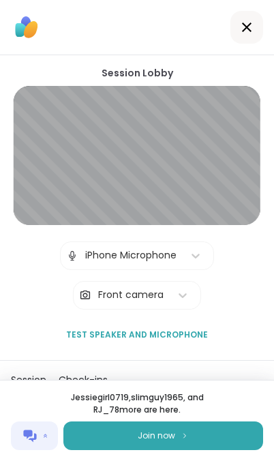 This screenshot has width=274, height=461. Describe the element at coordinates (156, 436) in the screenshot. I see `span: Join now` at that location.